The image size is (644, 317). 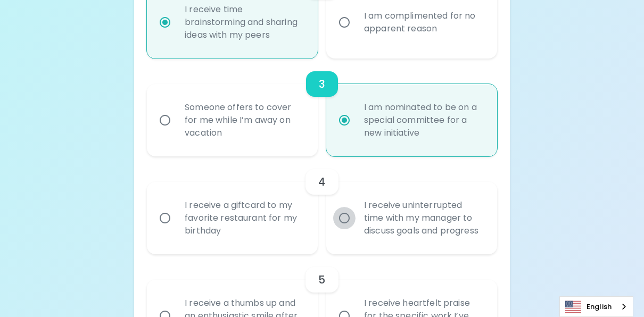 What do you see at coordinates (244, 218) in the screenshot?
I see `div: I receive a giftcard to my favorite restaurant for my birthday` at bounding box center [244, 218].